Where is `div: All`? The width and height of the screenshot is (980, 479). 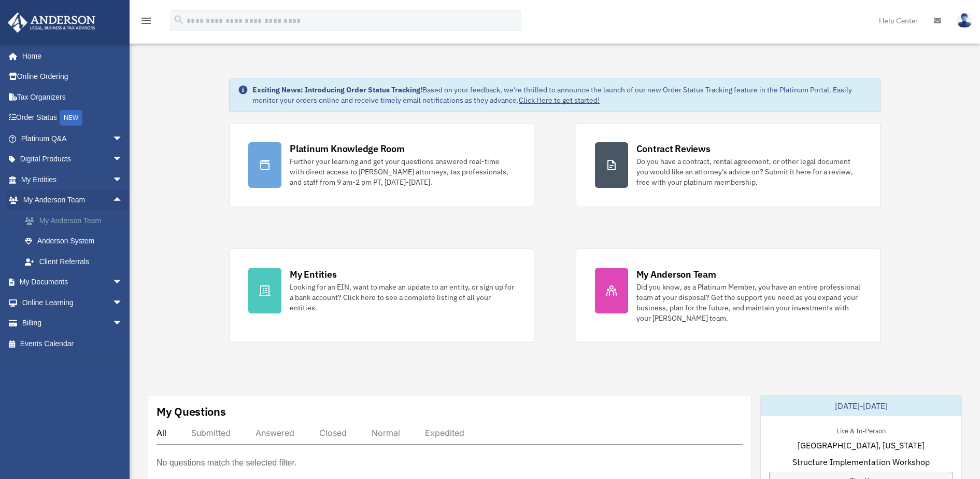 div: All is located at coordinates (161, 432).